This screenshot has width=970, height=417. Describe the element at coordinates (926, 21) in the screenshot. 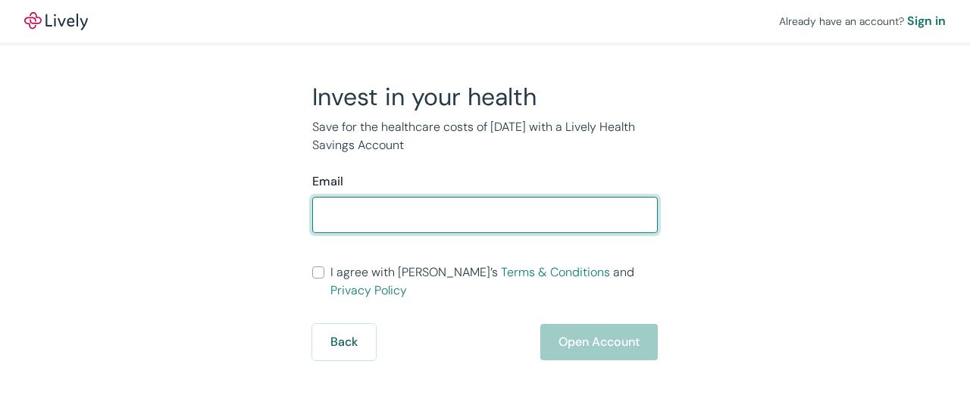

I see `div: Sign in` at that location.